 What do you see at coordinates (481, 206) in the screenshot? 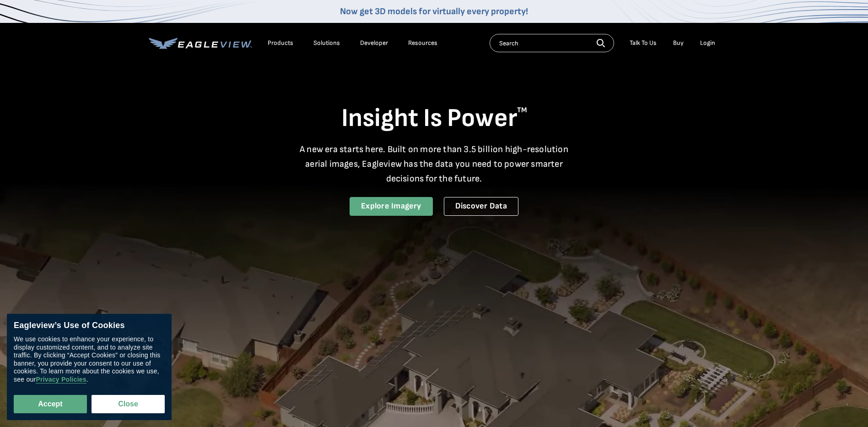
I see `a: Discover Data` at bounding box center [481, 206].